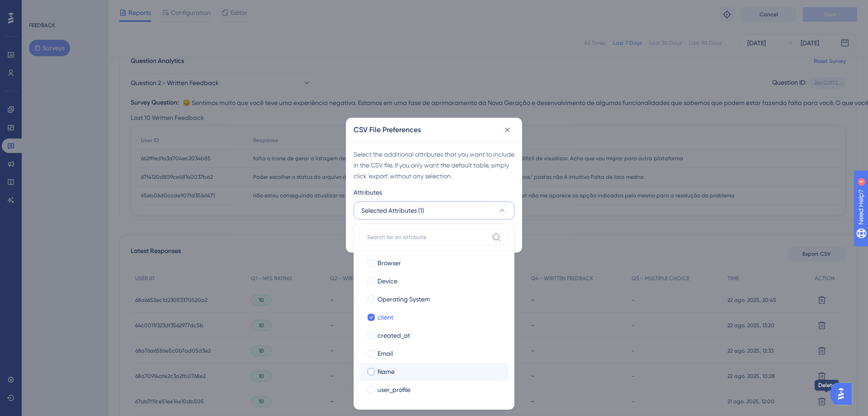 The width and height of the screenshot is (868, 416). I want to click on h2: CSV File Preferences, so click(387, 130).